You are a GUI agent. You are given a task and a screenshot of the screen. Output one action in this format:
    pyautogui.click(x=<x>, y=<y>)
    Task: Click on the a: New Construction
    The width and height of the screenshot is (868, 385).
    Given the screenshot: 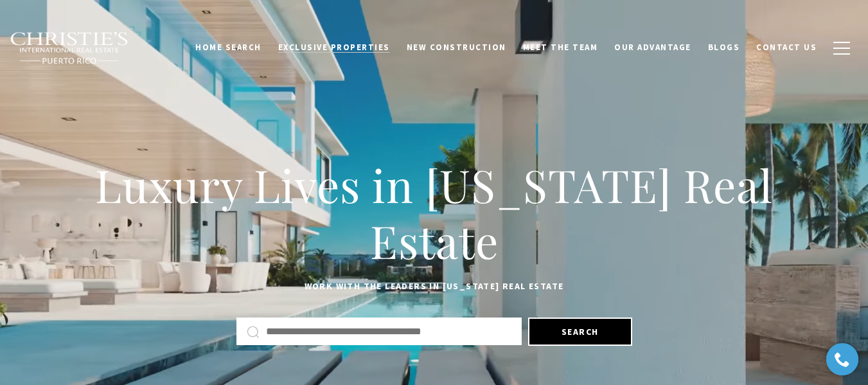 What is the action you would take?
    pyautogui.click(x=456, y=48)
    